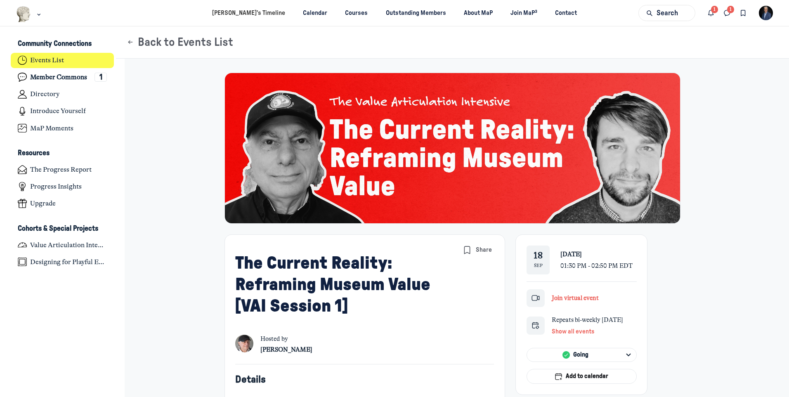 Image resolution: width=789 pixels, height=397 pixels. Describe the element at coordinates (43, 203) in the screenshot. I see `h4: Upgrade` at that location.